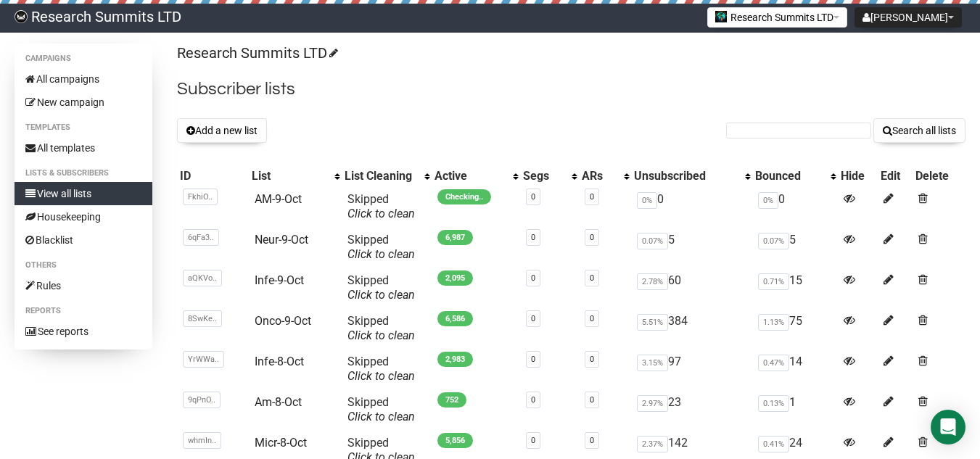 Image resolution: width=980 pixels, height=459 pixels. I want to click on button: Research Summits LTD, so click(777, 18).